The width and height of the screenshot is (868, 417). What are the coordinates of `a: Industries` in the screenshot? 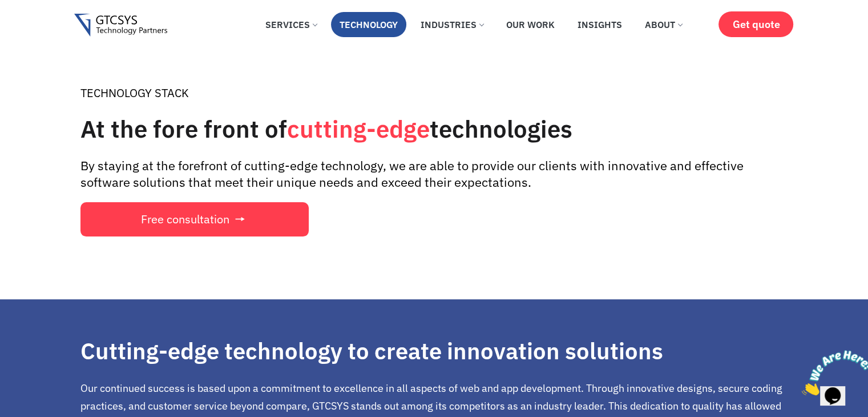 It's located at (452, 25).